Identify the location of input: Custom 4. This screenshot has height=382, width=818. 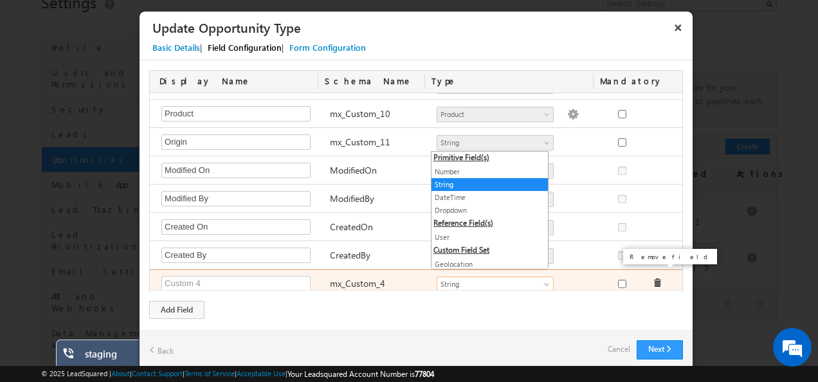
(236, 283).